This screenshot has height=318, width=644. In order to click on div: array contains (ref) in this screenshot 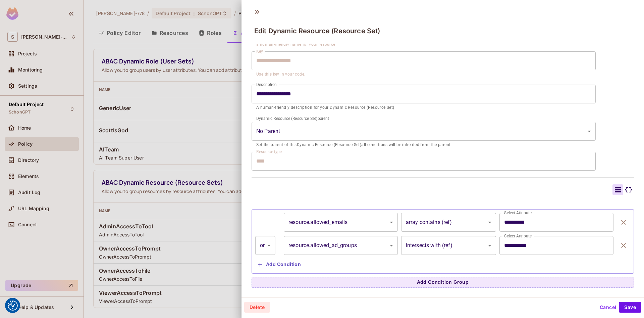, I will do `click(449, 222)`.